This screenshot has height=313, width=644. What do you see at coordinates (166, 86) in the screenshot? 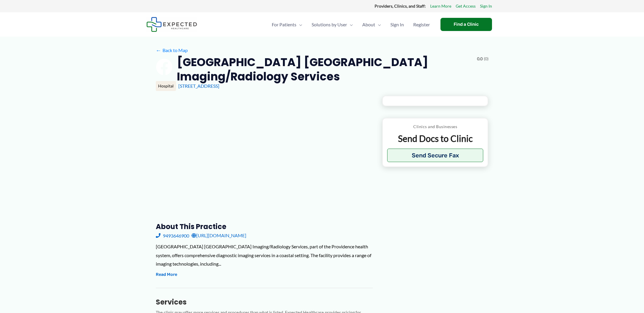
I see `div: Hospital` at bounding box center [166, 86].